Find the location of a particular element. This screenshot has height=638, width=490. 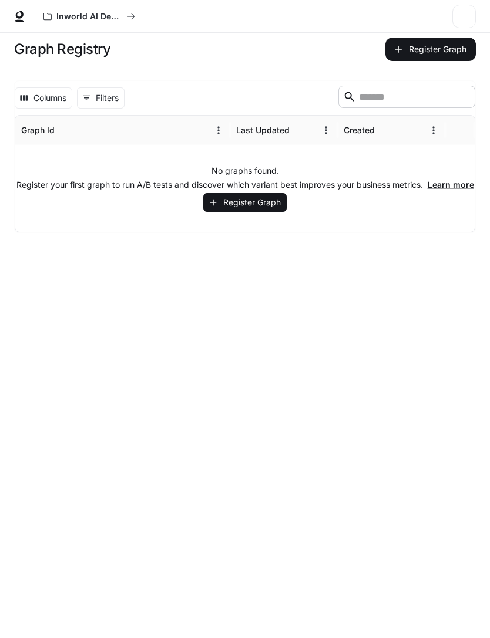

button: All workspaces is located at coordinates (89, 16).